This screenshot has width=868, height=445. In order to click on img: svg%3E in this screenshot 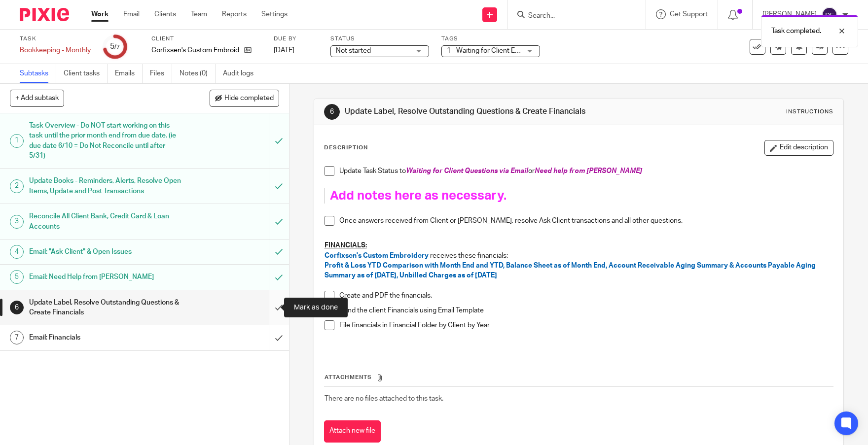, I will do `click(830, 15)`.